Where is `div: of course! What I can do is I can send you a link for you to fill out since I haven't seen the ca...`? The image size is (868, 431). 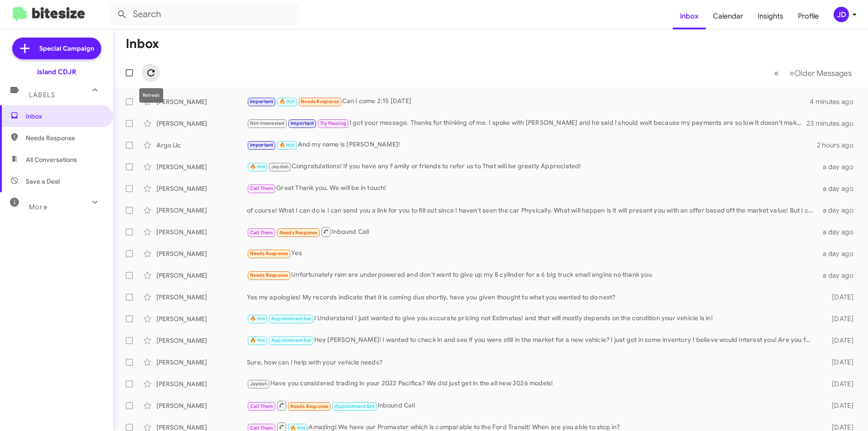
div: of course! What I can do is I can send you a link for you to fill out since I haven't seen the ca... is located at coordinates (532, 210).